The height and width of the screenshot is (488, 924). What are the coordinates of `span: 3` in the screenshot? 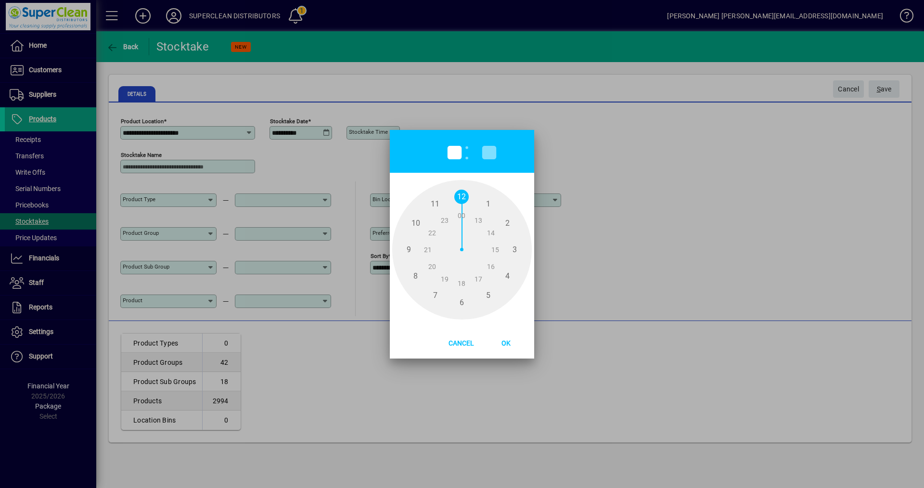 It's located at (514, 250).